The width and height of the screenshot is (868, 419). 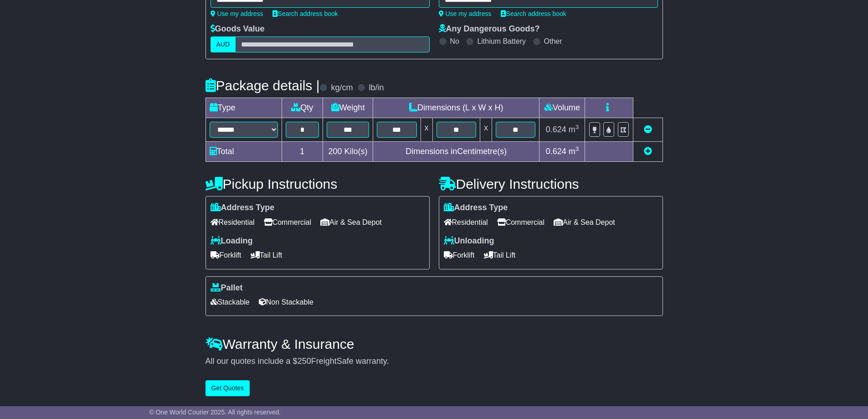 I want to click on label: AUD, so click(x=223, y=44).